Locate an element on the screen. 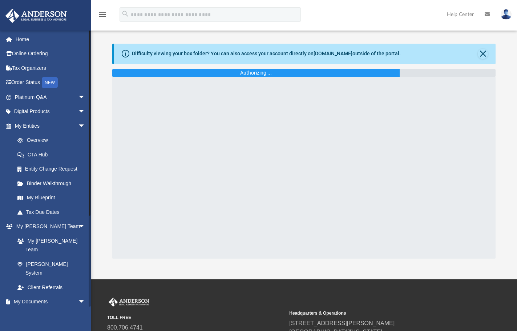 The height and width of the screenshot is (331, 517). button: Close is located at coordinates (483, 54).